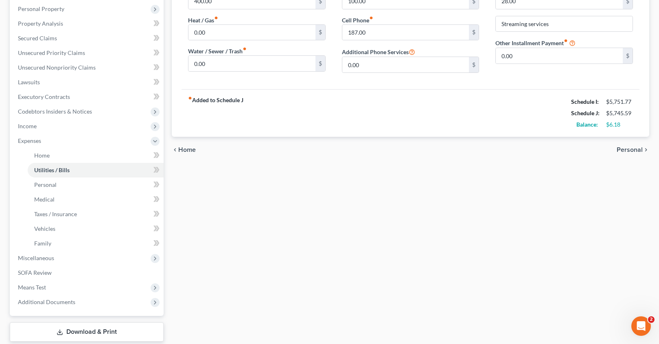 The image size is (659, 344). What do you see at coordinates (52, 170) in the screenshot?
I see `span: Utilities / Bills` at bounding box center [52, 170].